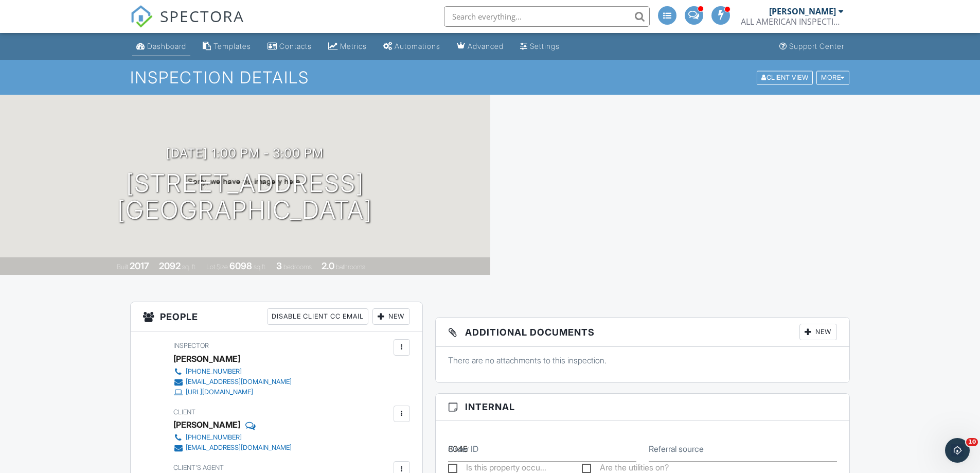 This screenshot has height=473, width=980. Describe the element at coordinates (417, 46) in the screenshot. I see `div: Automations` at that location.